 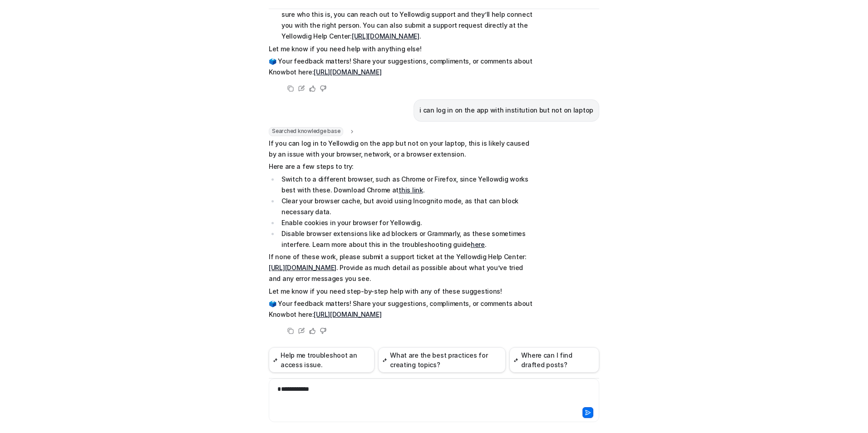 I want to click on p: i can log in on the app with institution but not on laptop, so click(x=506, y=111).